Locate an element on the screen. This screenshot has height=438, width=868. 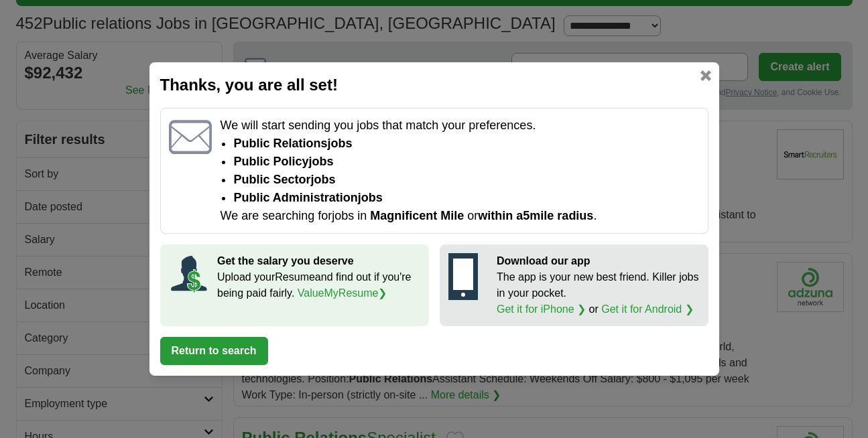
li: public relations jobs is located at coordinates (466, 143).